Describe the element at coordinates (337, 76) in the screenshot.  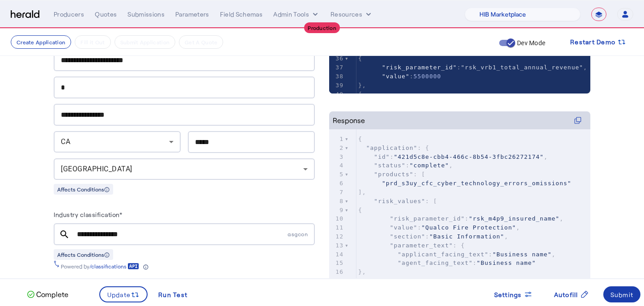
I see `div: 38` at that location.